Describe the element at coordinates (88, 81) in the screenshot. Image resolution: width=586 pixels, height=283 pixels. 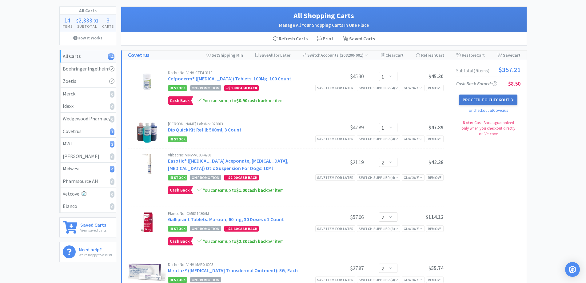
I see `a: Zoetis` at that location.